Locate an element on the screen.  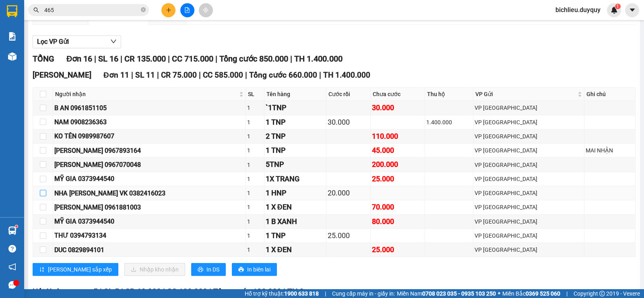
img: warehouse-icon is located at coordinates (12, 230).